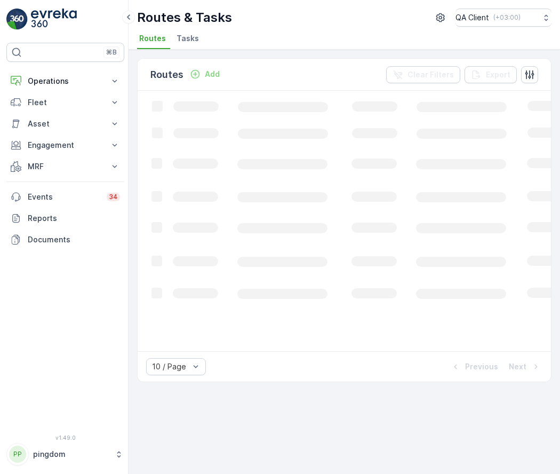  I want to click on div: PP, so click(18, 454).